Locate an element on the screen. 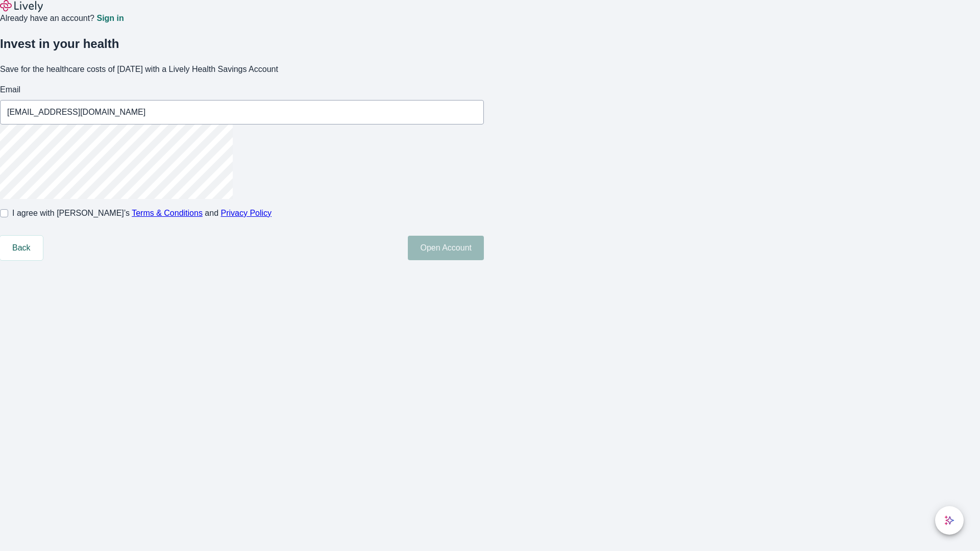  svg: Lively AI Assistant is located at coordinates (949, 521).